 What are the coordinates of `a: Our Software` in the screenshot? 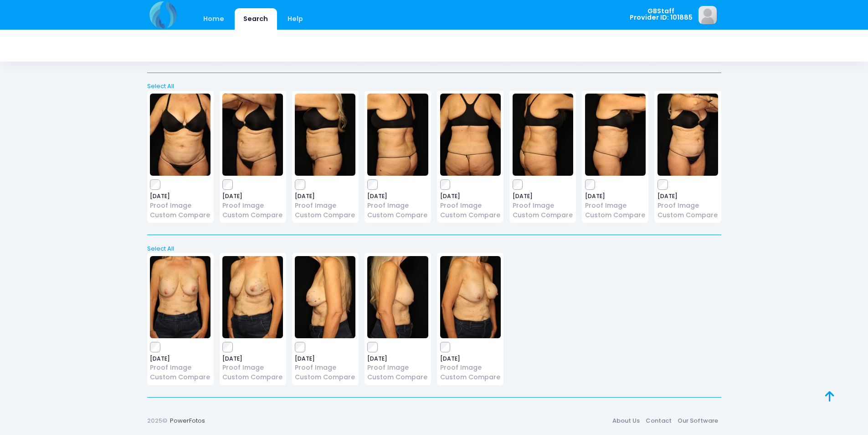 It's located at (698, 420).